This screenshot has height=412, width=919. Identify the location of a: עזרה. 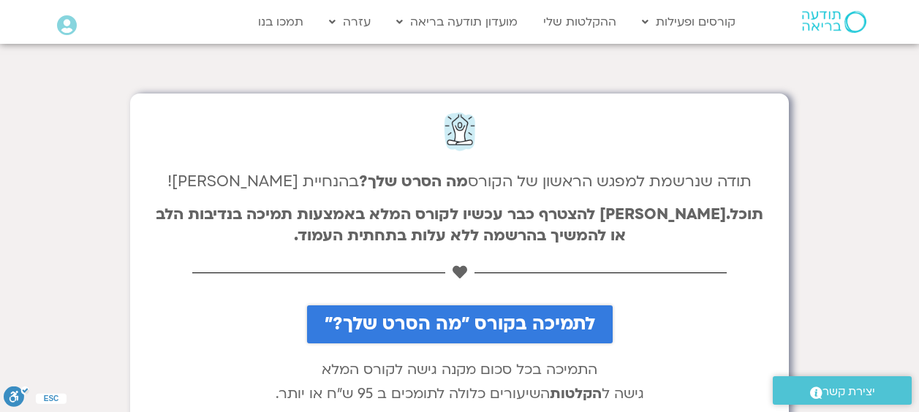
(349, 22).